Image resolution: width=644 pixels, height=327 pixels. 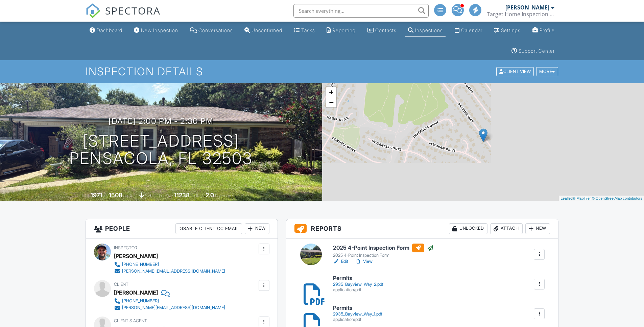 What do you see at coordinates (195, 195) in the screenshot?
I see `span: sq.ft.` at bounding box center [195, 195].